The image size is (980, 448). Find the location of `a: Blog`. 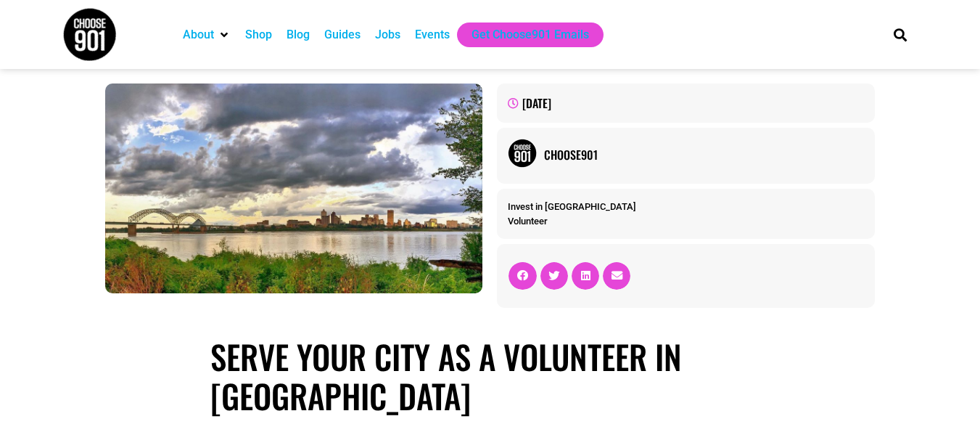

a: Blog is located at coordinates (298, 35).